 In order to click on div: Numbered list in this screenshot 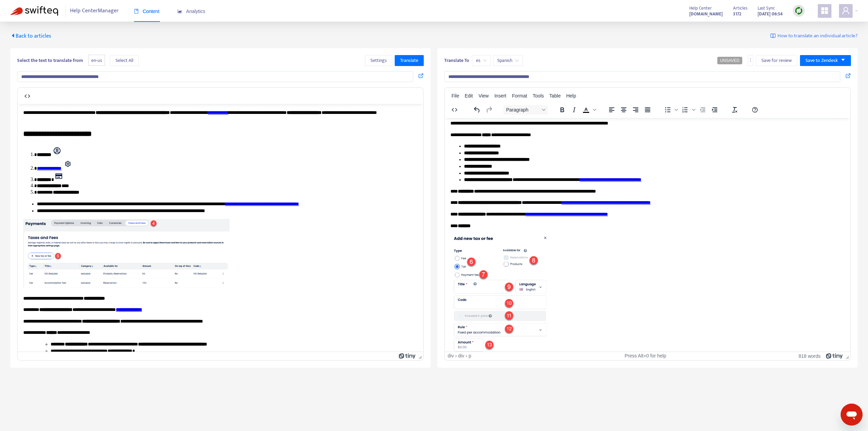, I will do `click(687, 110)`.